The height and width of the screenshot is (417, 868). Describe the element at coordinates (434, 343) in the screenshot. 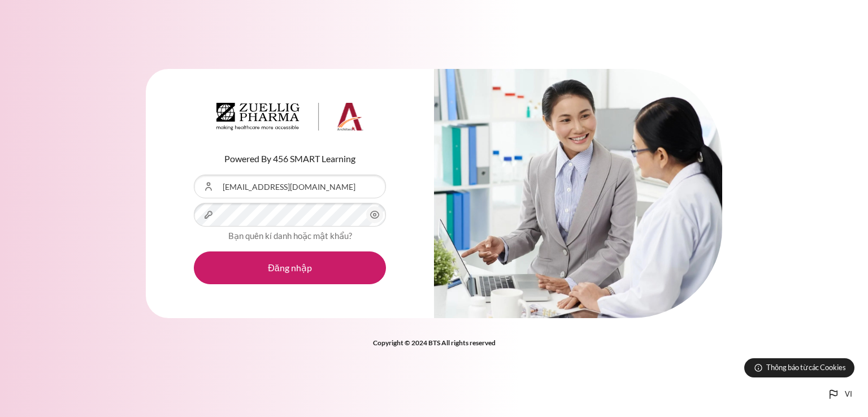

I see `strong: Copyright © 2024 BTS All rights reserved` at that location.